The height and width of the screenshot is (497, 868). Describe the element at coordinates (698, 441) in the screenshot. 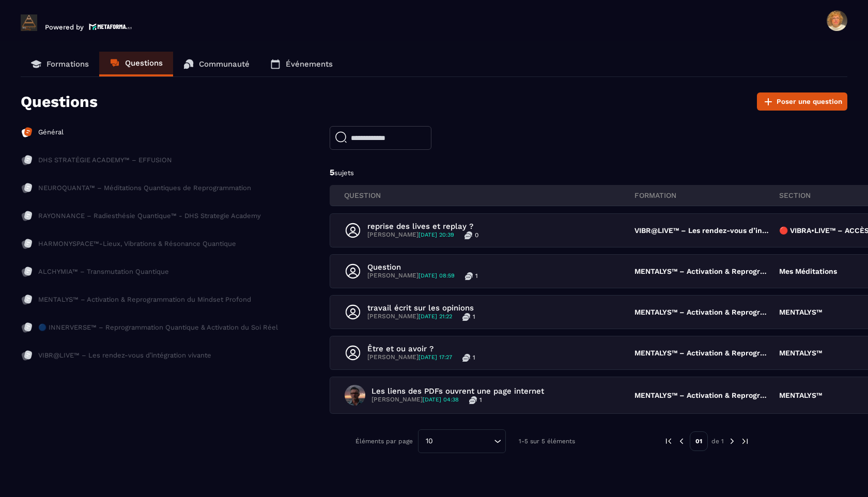

I see `p: 01` at that location.